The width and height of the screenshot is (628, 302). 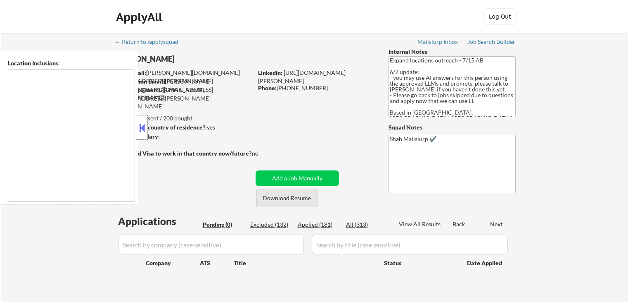 I want to click on strong: Phone:, so click(x=267, y=88).